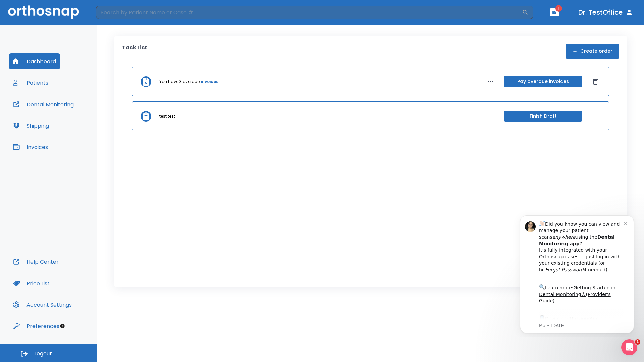  Describe the element at coordinates (36, 326) in the screenshot. I see `button: Preferences` at that location.